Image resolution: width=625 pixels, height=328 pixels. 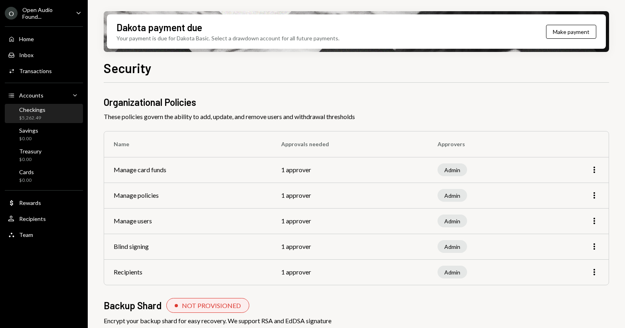 What do you see at coordinates (30, 151) in the screenshot?
I see `div: Treasury` at bounding box center [30, 151].